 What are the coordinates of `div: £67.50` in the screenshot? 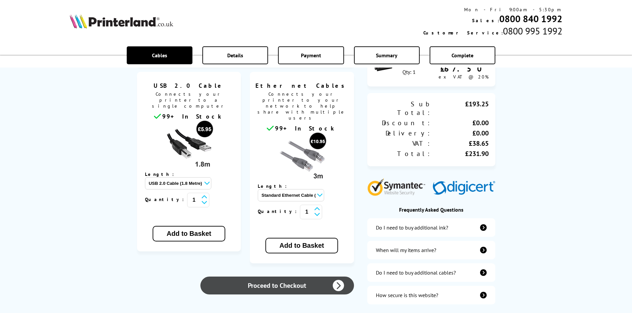 It's located at (463, 69).